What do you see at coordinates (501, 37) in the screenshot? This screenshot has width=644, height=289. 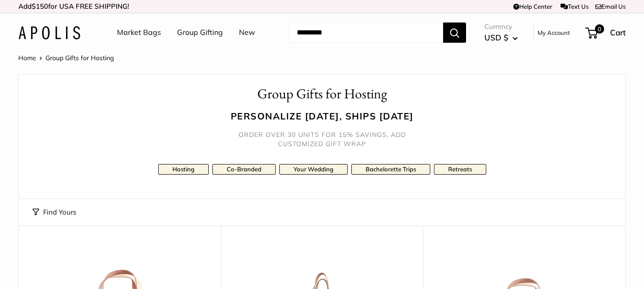 I see `button: USD $` at bounding box center [501, 37].